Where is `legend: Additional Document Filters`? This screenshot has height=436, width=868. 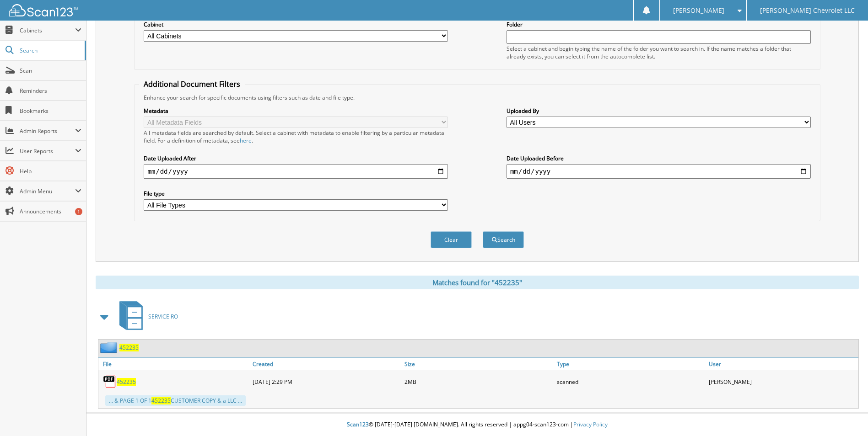
legend: Additional Document Filters is located at coordinates (191, 84).